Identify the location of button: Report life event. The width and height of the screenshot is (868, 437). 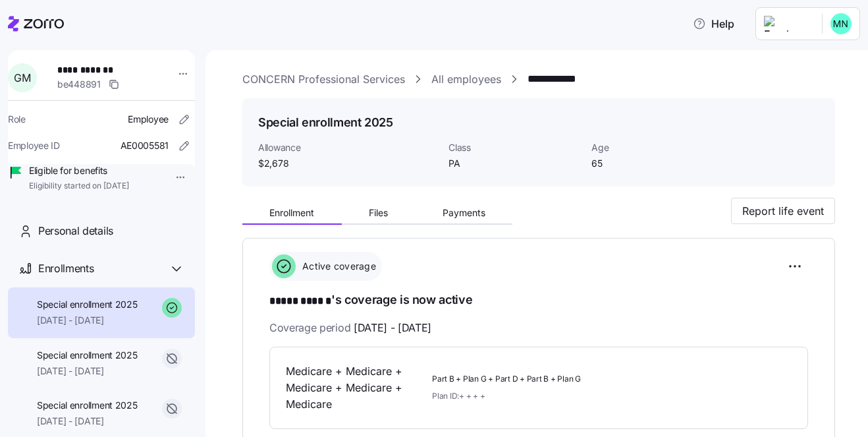
(783, 211).